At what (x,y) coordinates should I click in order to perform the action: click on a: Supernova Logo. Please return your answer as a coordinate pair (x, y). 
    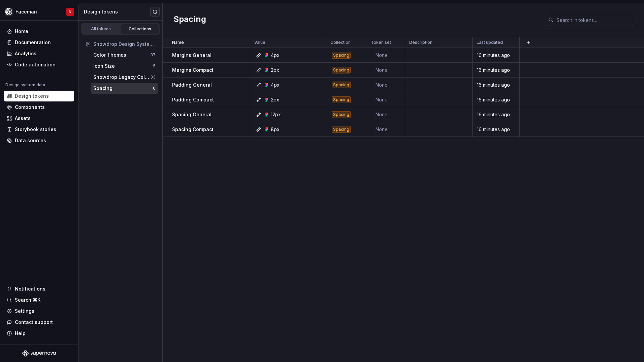
    Looking at the image, I should click on (39, 353).